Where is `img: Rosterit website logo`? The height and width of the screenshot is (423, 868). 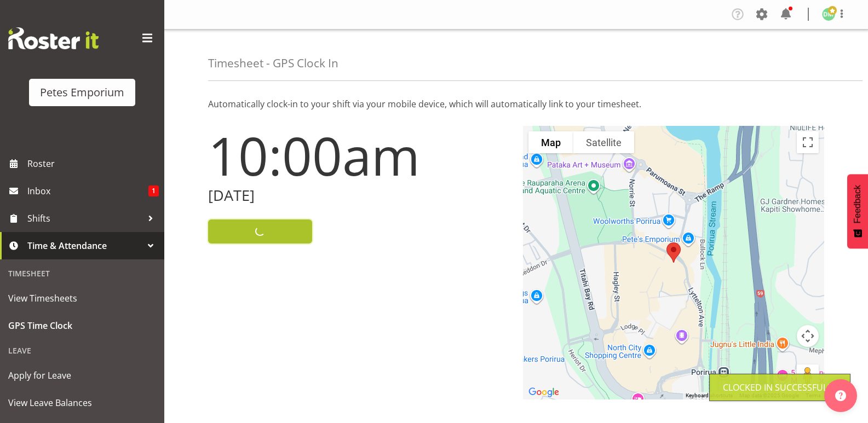 img: Rosterit website logo is located at coordinates (53, 38).